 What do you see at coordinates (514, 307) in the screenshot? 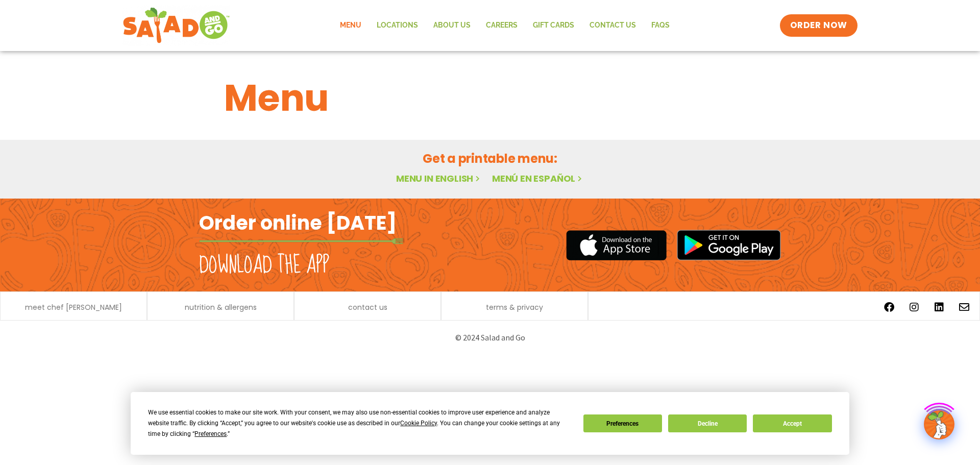
I see `a: terms & privacy` at bounding box center [514, 307].